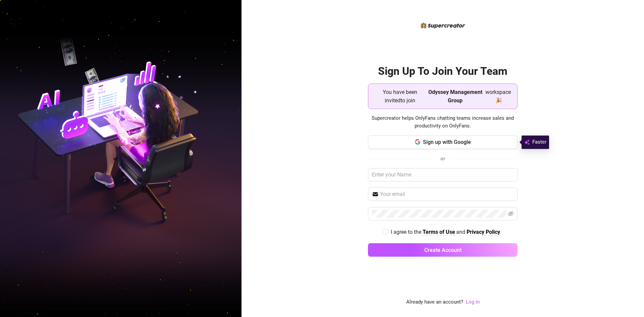 The width and height of the screenshot is (644, 317). What do you see at coordinates (443, 159) in the screenshot?
I see `span: or` at bounding box center [443, 159].